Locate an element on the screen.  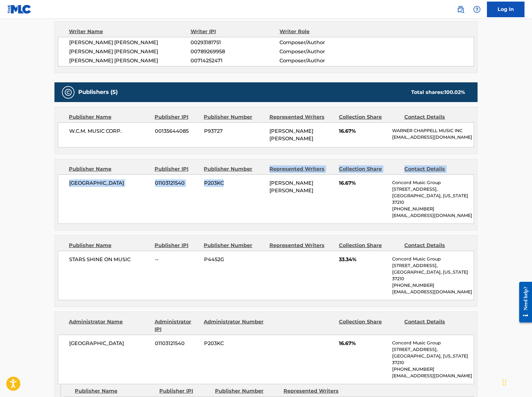
span: 100.02 % is located at coordinates (455, 92).